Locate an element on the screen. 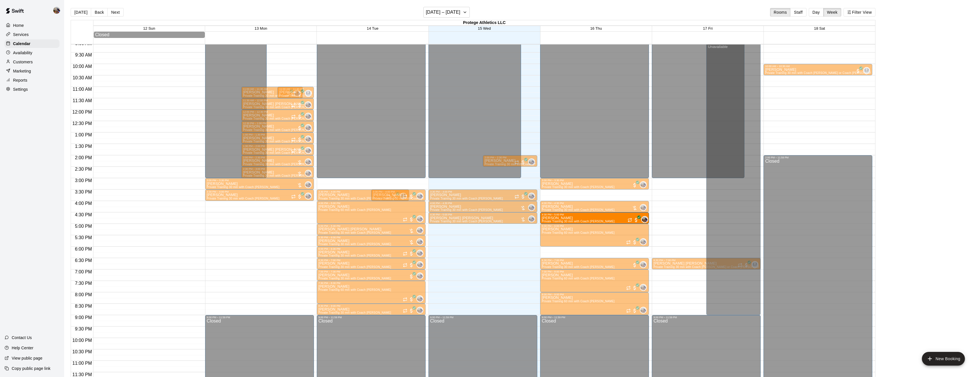  button: 14 Tue is located at coordinates (373, 28).